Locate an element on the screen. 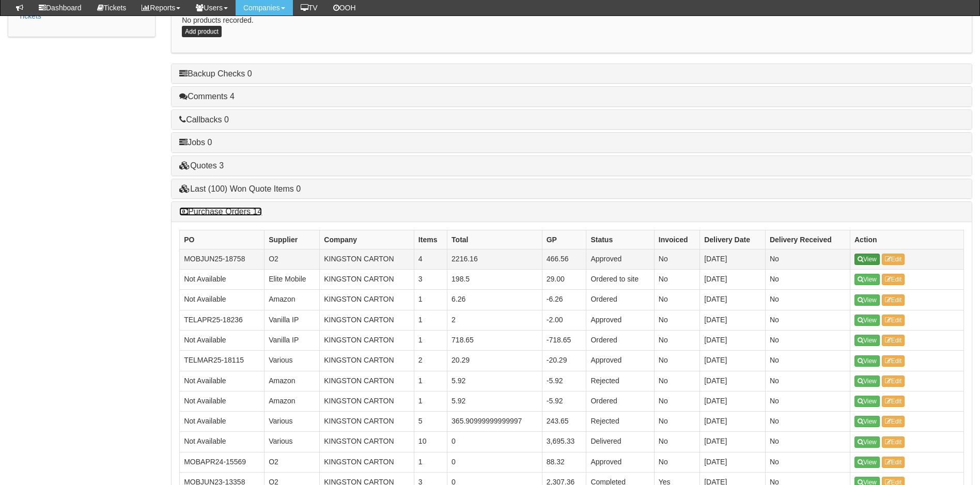 The height and width of the screenshot is (485, 980). td: 4 is located at coordinates (430, 259).